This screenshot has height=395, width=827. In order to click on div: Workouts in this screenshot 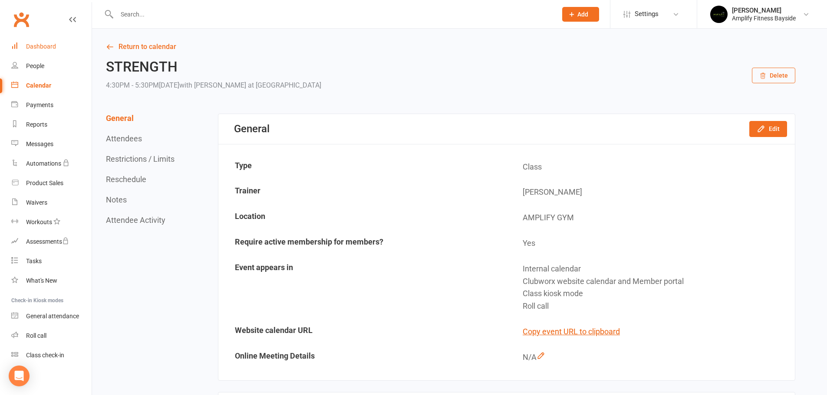, I will do `click(39, 222)`.